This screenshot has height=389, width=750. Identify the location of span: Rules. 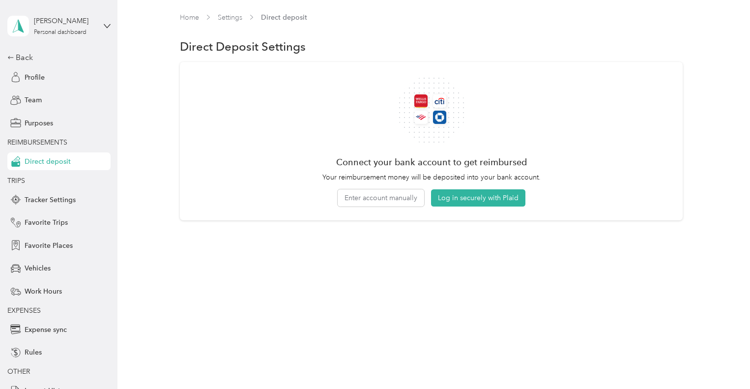
(33, 352).